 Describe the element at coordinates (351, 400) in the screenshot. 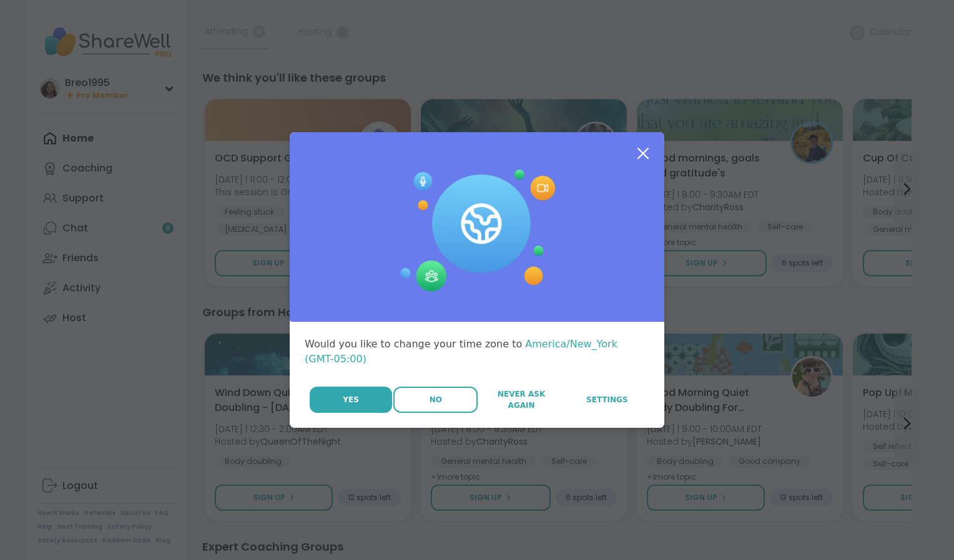

I see `span: Yes` at that location.